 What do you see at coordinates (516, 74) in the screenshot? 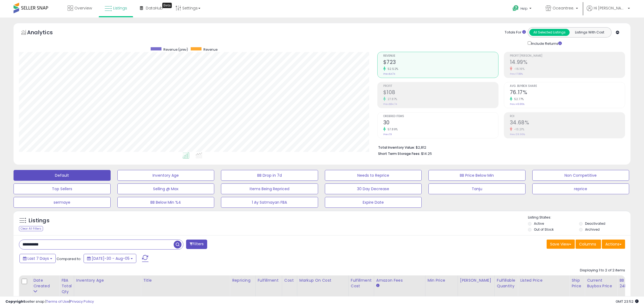
I see `small: Prev: 17.88%` at bounding box center [516, 74].